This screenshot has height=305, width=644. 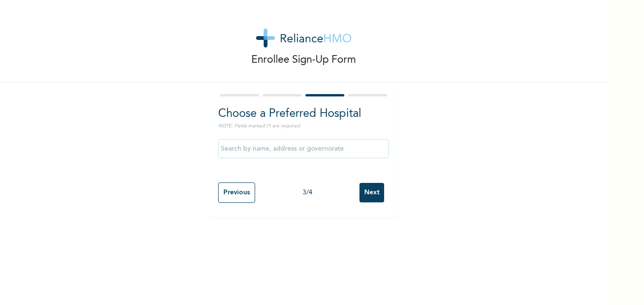 What do you see at coordinates (307, 193) in the screenshot?
I see `div: 3 / 4` at bounding box center [307, 193].